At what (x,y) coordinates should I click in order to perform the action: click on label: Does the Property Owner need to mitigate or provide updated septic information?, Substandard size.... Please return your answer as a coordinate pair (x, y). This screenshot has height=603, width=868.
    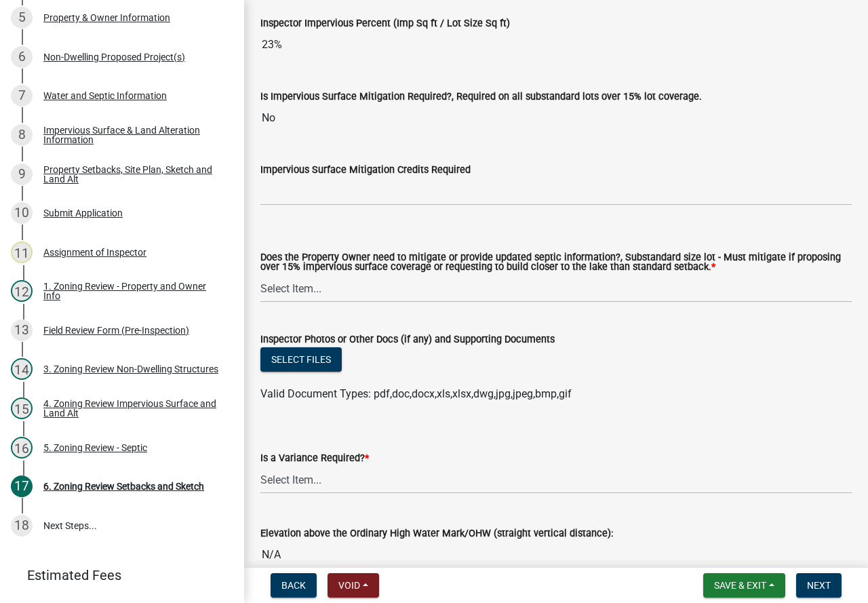
    Looking at the image, I should click on (556, 262).